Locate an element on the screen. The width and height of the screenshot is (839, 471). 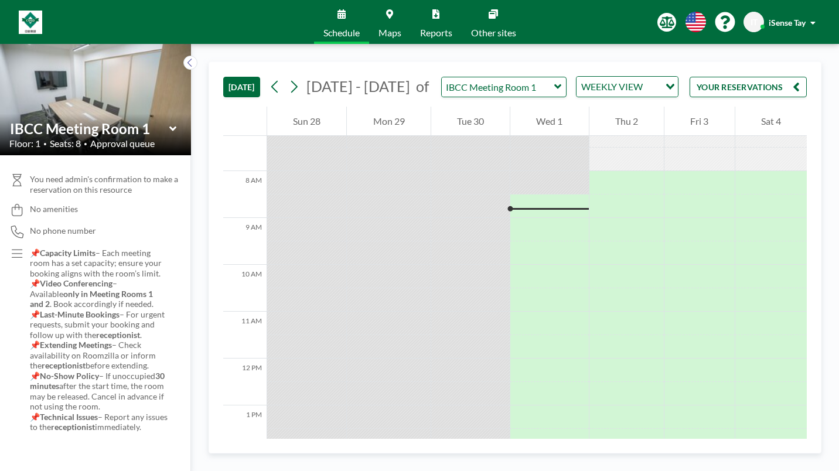
div: Sun 28 is located at coordinates (306, 121).